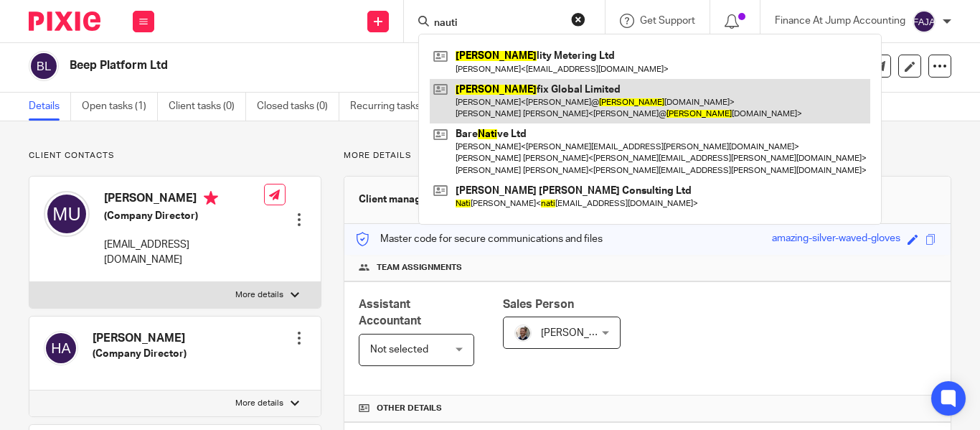 The width and height of the screenshot is (980, 430). What do you see at coordinates (394, 199) in the screenshot?
I see `h3: Client manager` at bounding box center [394, 199].